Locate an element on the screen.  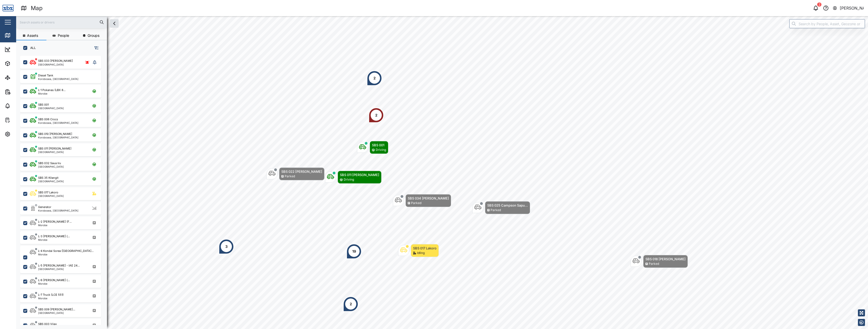
input: Search by People, Asset, Geozone or Place is located at coordinates (827, 24).